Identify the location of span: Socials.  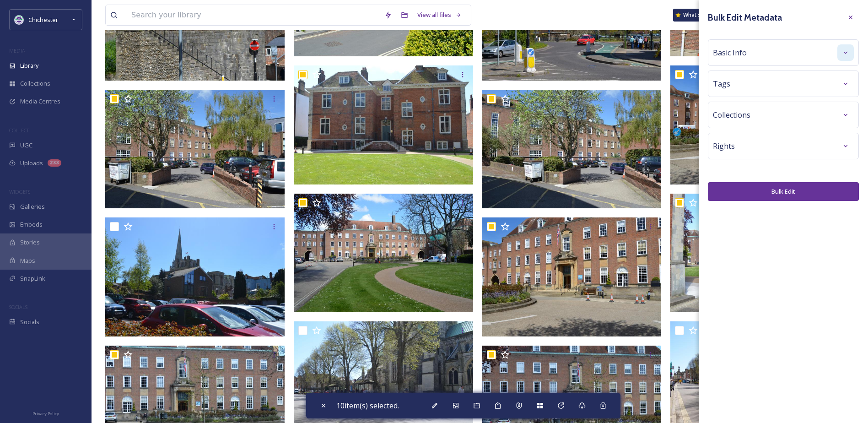
(30, 322).